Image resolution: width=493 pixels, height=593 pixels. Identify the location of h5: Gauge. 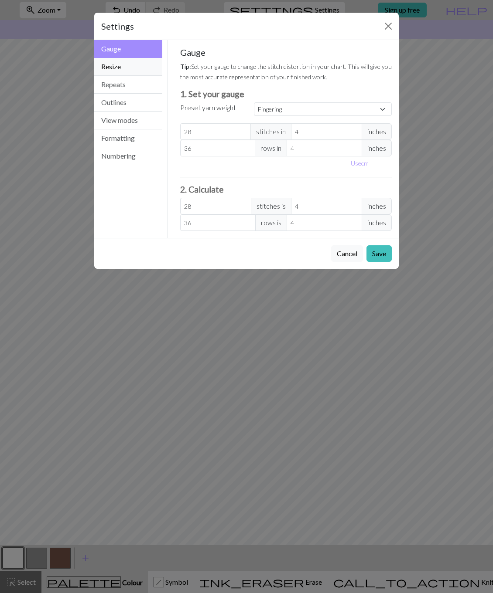
(286, 52).